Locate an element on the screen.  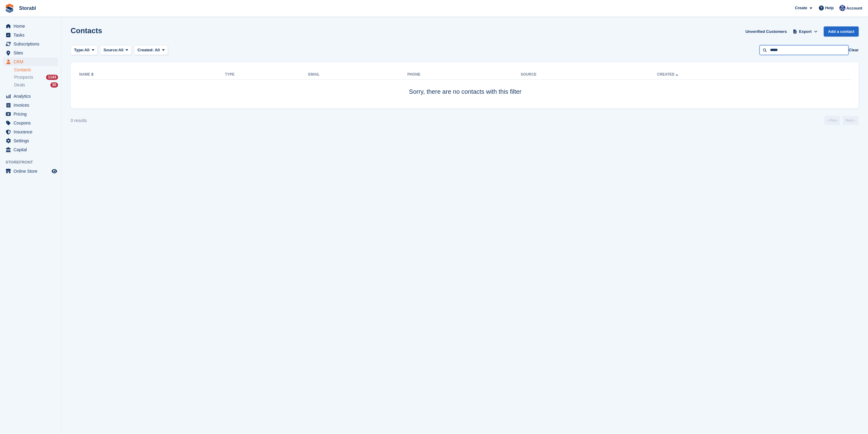
span: Settings is located at coordinates (32, 141).